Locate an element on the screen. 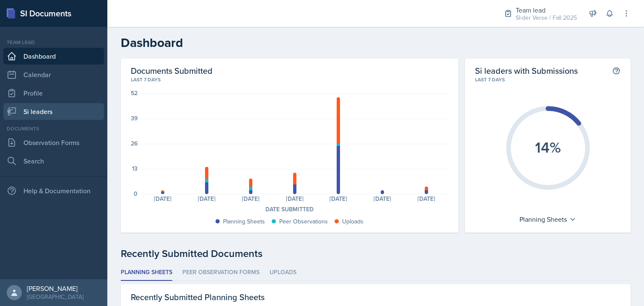  a: Profile is located at coordinates (54, 93).